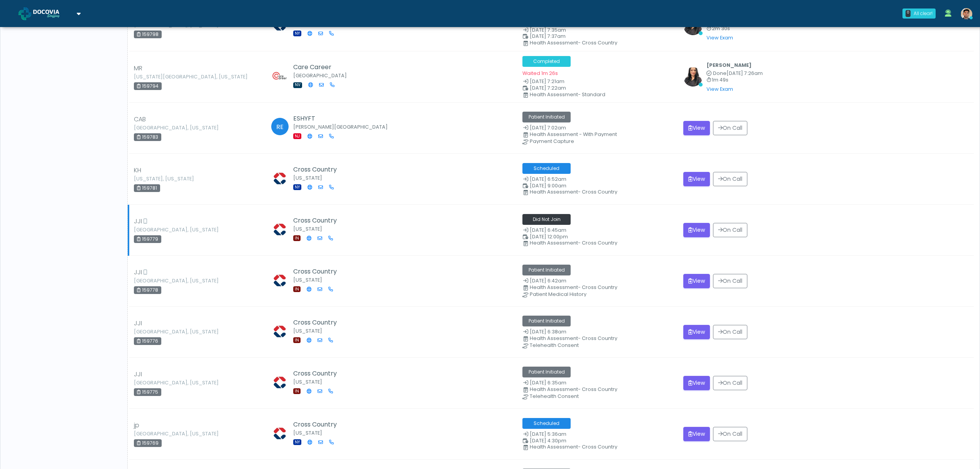 The width and height of the screenshot is (980, 469). Describe the element at coordinates (137, 170) in the screenshot. I see `span: KH` at that location.